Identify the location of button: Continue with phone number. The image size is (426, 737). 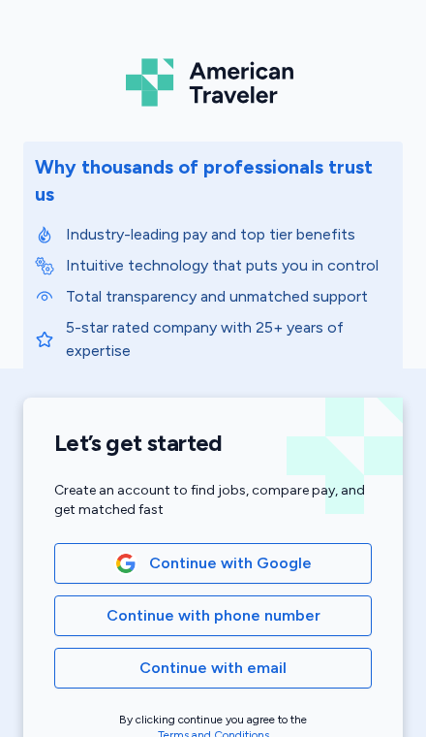
(213, 615).